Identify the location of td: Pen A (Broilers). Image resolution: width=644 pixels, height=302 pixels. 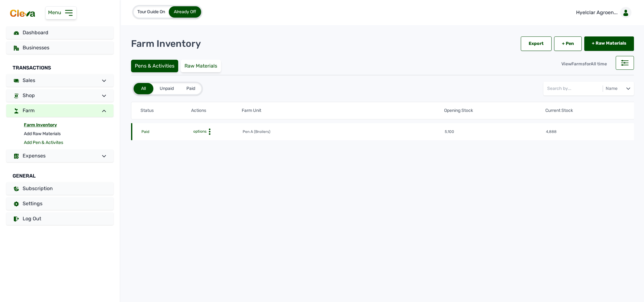
(343, 132).